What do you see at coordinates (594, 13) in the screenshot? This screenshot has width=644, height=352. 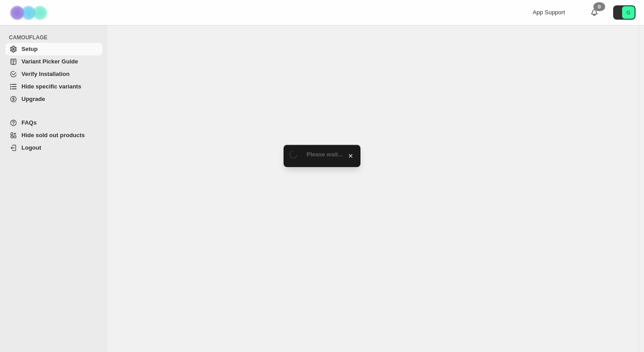 I see `a: 0` at bounding box center [594, 13].